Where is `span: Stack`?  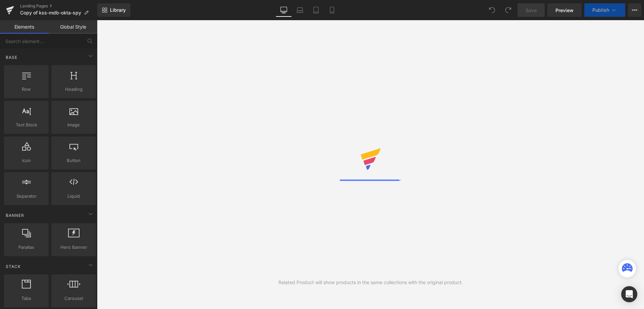 span: Stack is located at coordinates (13, 266).